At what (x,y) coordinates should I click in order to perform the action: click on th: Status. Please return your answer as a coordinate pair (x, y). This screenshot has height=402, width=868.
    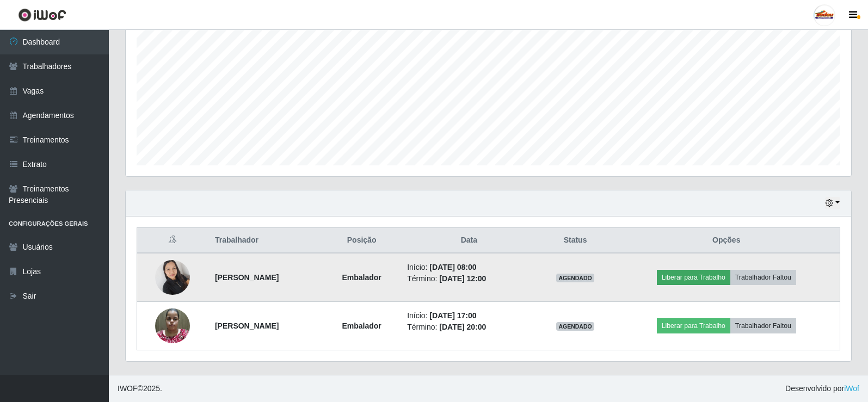
    Looking at the image, I should click on (575, 241).